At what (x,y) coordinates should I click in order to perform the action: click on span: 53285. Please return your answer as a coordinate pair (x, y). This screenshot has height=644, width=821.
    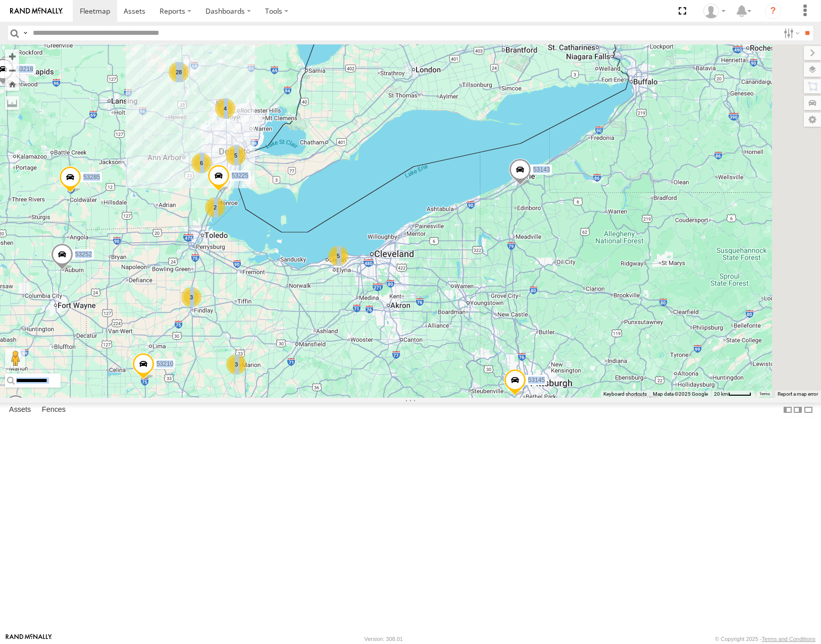
    Looking at the image, I should click on (91, 177).